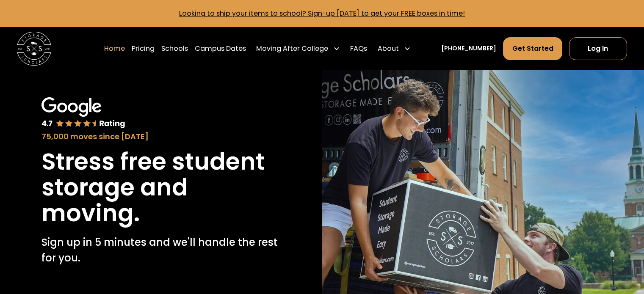 This screenshot has height=294, width=644. I want to click on a: Get Started, so click(532, 49).